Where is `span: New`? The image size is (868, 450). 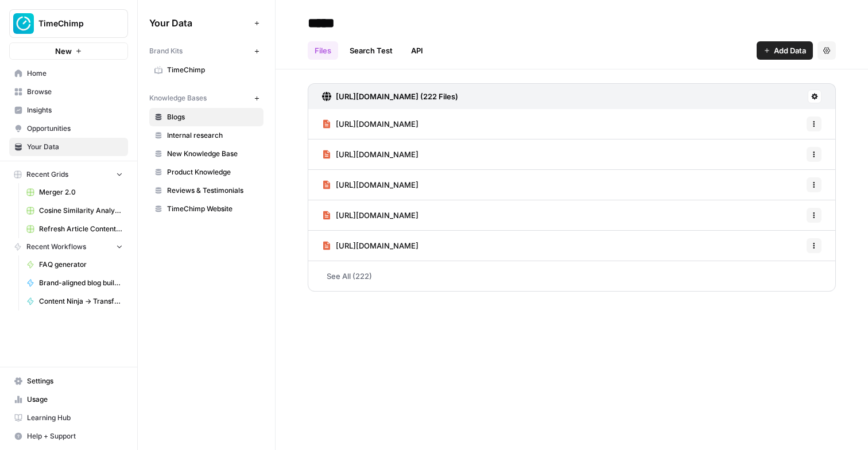 span: New is located at coordinates (63, 51).